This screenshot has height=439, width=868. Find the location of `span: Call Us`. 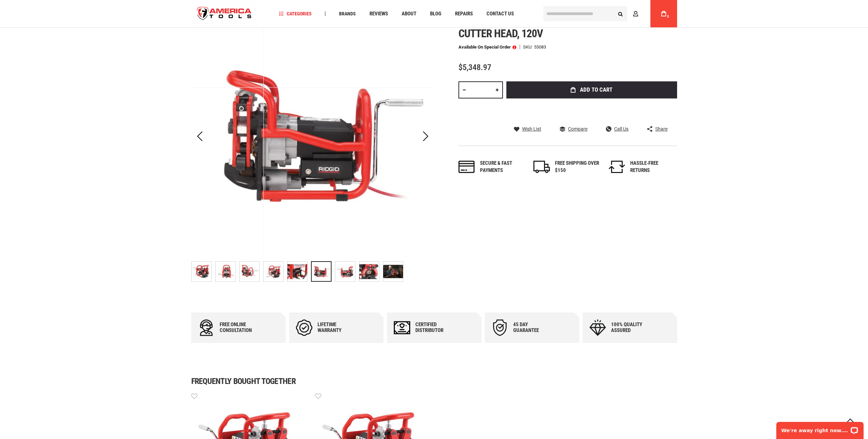

span: Call Us is located at coordinates (621, 129).